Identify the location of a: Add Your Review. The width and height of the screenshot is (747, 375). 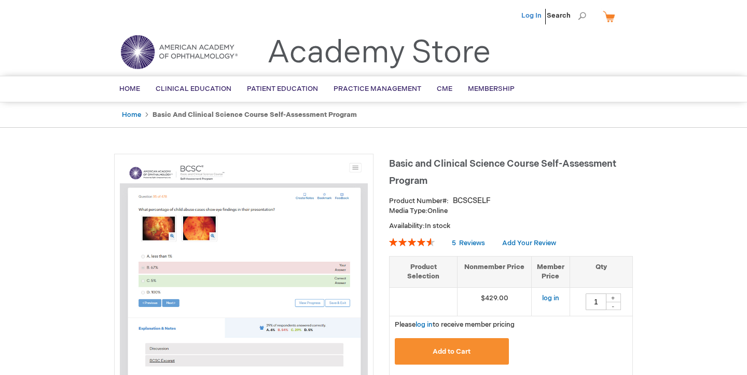
(529, 243).